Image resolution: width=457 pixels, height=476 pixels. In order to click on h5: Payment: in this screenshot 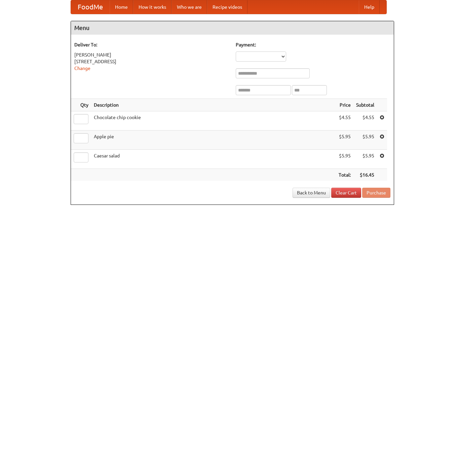, I will do `click(313, 45)`.